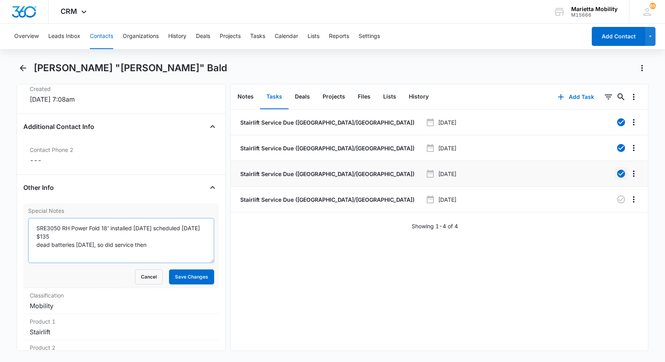 Image resolution: width=665 pixels, height=362 pixels. Describe the element at coordinates (64, 36) in the screenshot. I see `button: Leads Inbox` at that location.